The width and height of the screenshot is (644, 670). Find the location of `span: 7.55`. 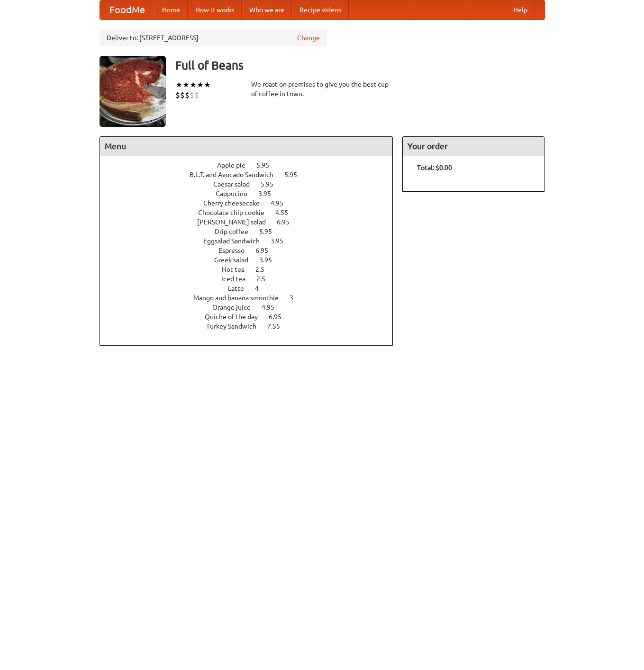

span: 7.55 is located at coordinates (278, 326).